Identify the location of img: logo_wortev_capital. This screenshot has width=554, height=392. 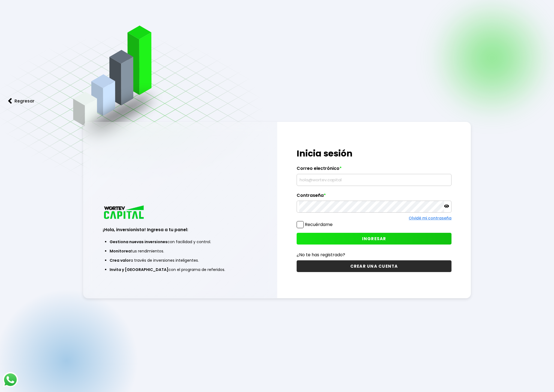
(124, 213).